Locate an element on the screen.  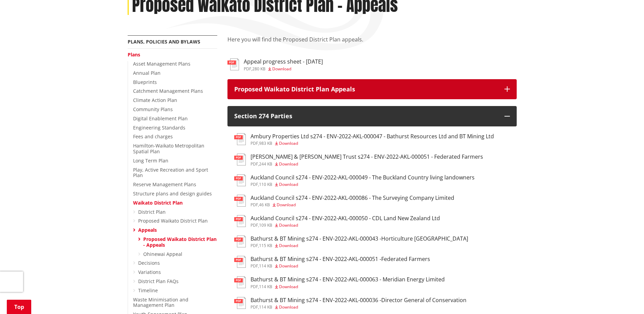
a: Decisions is located at coordinates (149, 263).